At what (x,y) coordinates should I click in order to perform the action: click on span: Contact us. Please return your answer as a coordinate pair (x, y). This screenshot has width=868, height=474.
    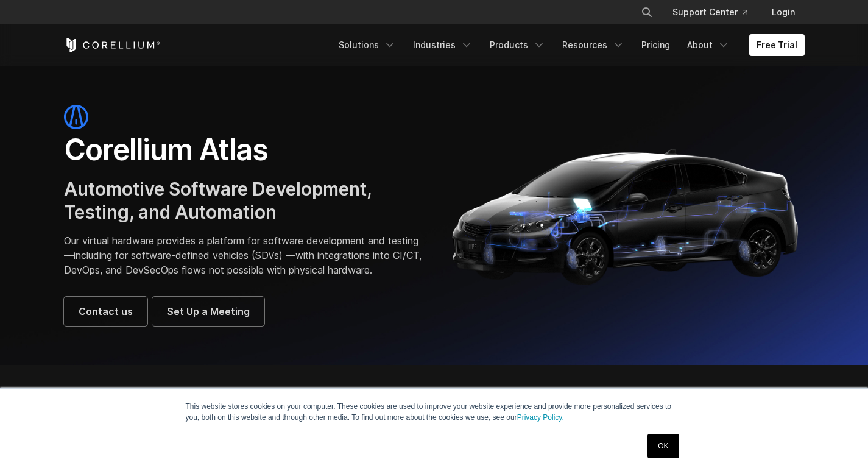
    Looking at the image, I should click on (106, 311).